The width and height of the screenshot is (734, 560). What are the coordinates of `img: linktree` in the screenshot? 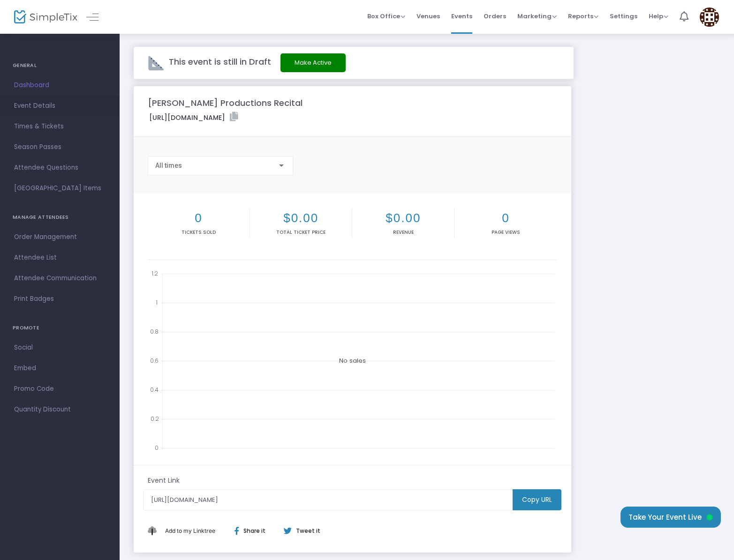 It's located at (155, 531).